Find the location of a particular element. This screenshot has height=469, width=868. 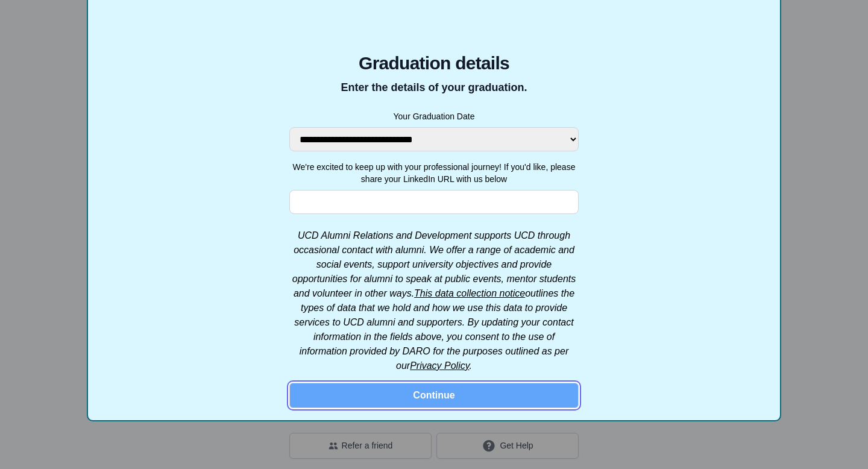

a: This data collection notice is located at coordinates (469, 293).